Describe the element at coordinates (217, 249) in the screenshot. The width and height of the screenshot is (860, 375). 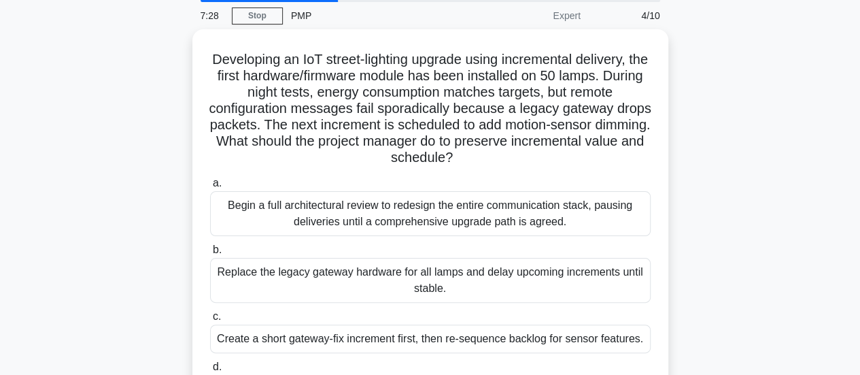
I see `span: b.` at that location.